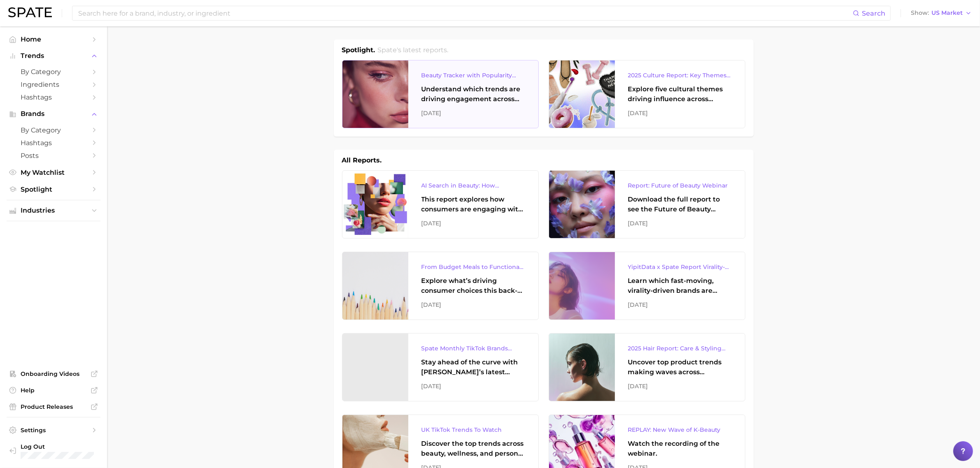 This screenshot has height=468, width=980. I want to click on div: 2025 Hair Report: Care & Styling Products, so click(680, 348).